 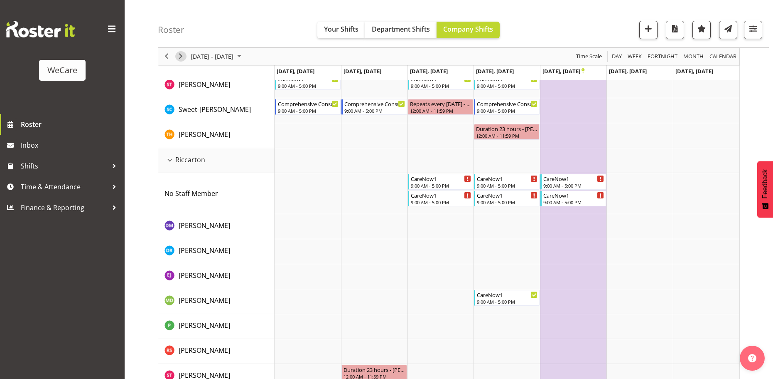 I want to click on div: Simone Turner"s event - CareNow1 Begin From Wednesday, November 12, 2025 at 9:00:00 AM GMT+13:00 ..., so click(x=441, y=82).